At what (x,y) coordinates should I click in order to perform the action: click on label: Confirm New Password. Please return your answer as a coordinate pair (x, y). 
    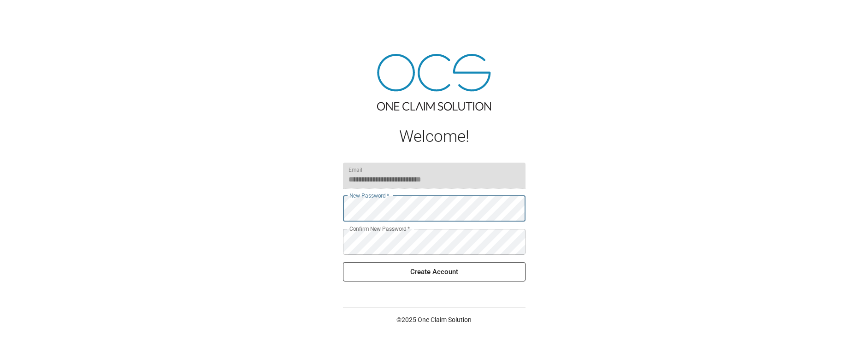
    Looking at the image, I should click on (379, 228).